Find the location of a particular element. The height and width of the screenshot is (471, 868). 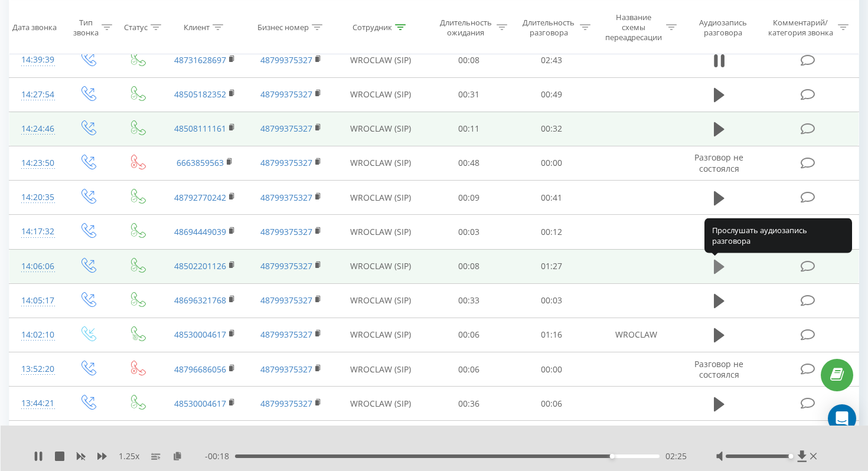

td: 01:27 is located at coordinates (551, 266).